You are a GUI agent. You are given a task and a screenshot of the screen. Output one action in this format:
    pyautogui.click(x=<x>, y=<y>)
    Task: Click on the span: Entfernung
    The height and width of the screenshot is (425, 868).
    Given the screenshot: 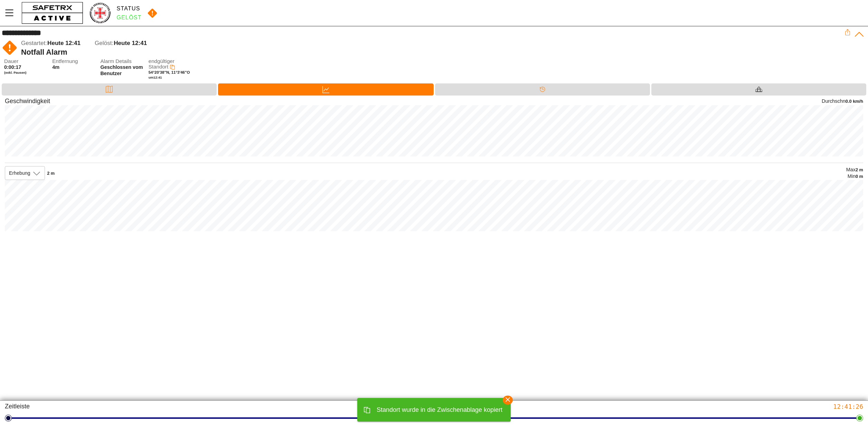 What is the action you would take?
    pyautogui.click(x=74, y=61)
    